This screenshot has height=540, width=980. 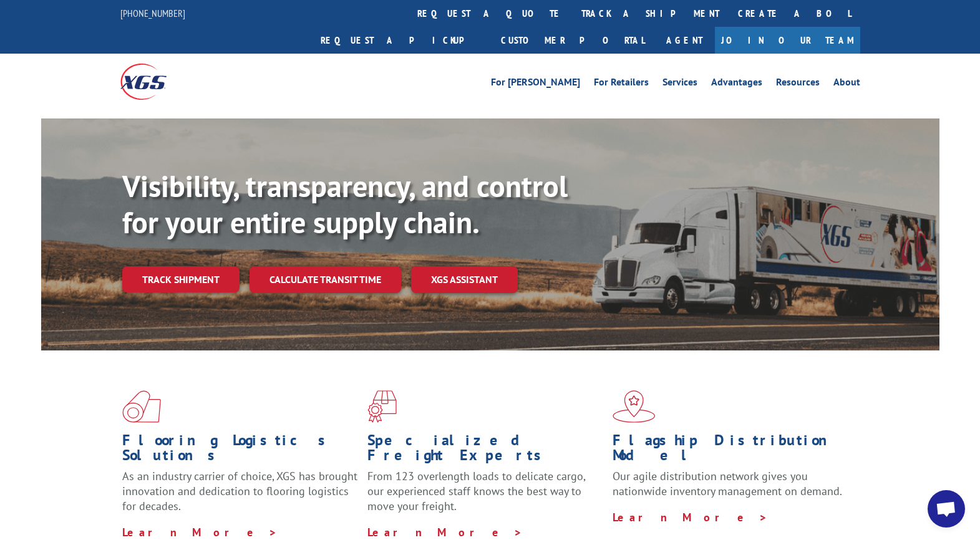 What do you see at coordinates (485, 496) in the screenshot?
I see `p: From 123 overlength loads to delicate cargo, our experienced staff knows the best way to move you...` at bounding box center [485, 496].